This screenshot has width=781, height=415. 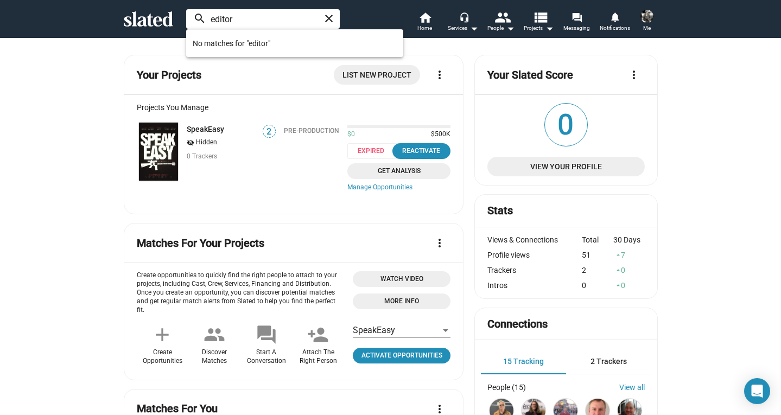 What do you see at coordinates (566, 125) in the screenshot?
I see `span: 0` at bounding box center [566, 125].